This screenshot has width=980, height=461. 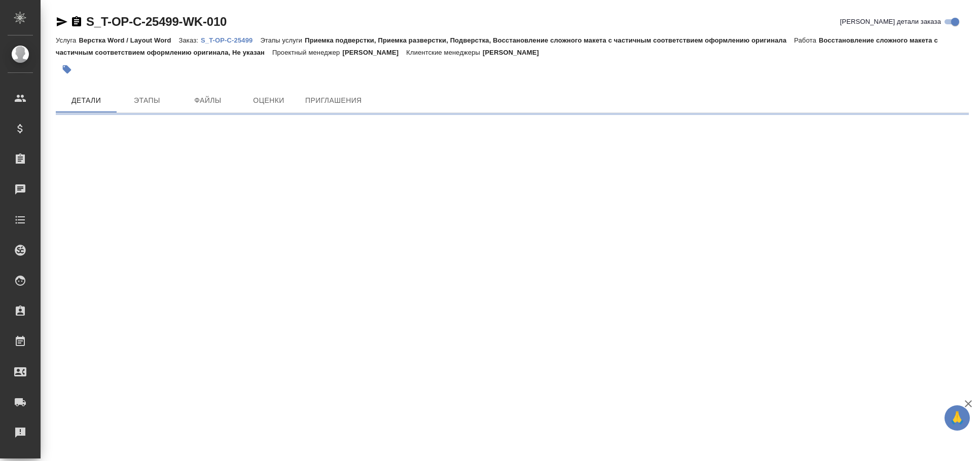 What do you see at coordinates (147, 100) in the screenshot?
I see `span: Этапы` at bounding box center [147, 100].